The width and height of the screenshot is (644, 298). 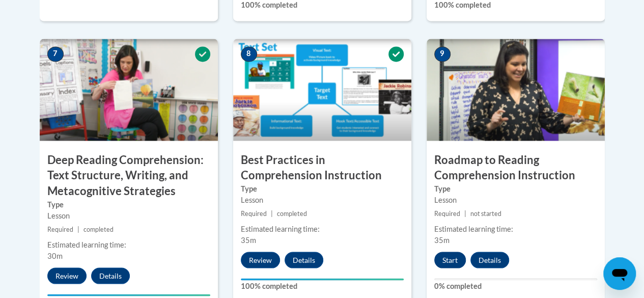 What do you see at coordinates (442, 54) in the screenshot?
I see `span: 9` at bounding box center [442, 54].